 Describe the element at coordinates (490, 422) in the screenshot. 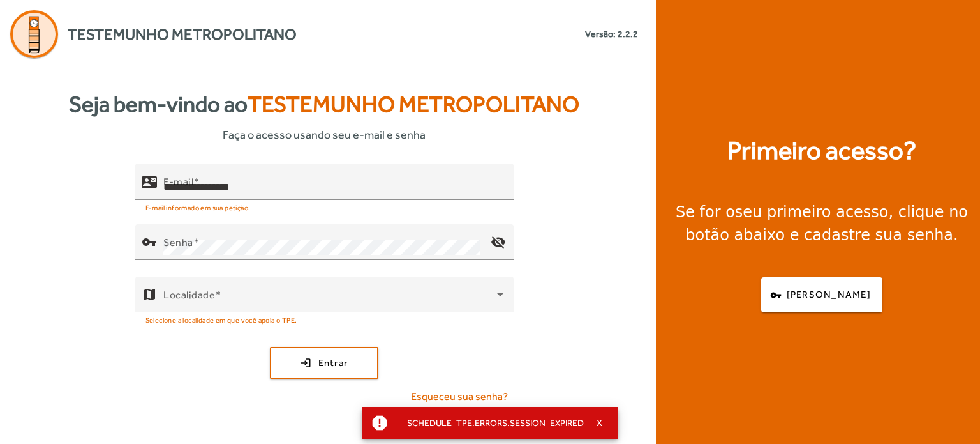

I see `div: SCHEDULE_TPE.ERRORS.SESSION_EXPIRED` at that location.